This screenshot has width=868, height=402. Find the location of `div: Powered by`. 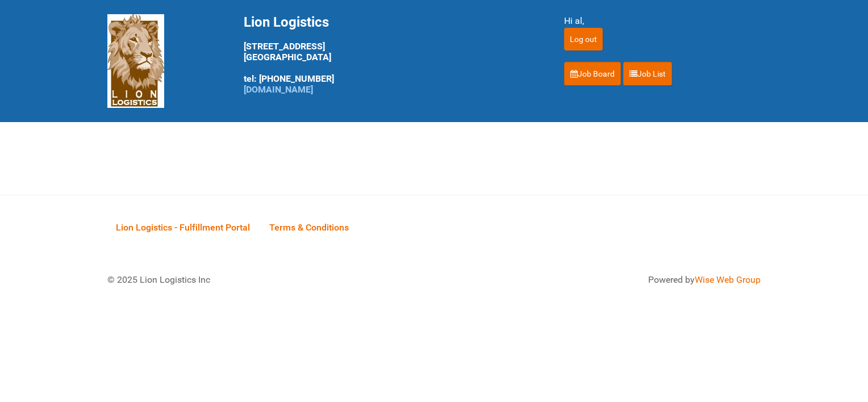

div: Powered by is located at coordinates (605, 280).